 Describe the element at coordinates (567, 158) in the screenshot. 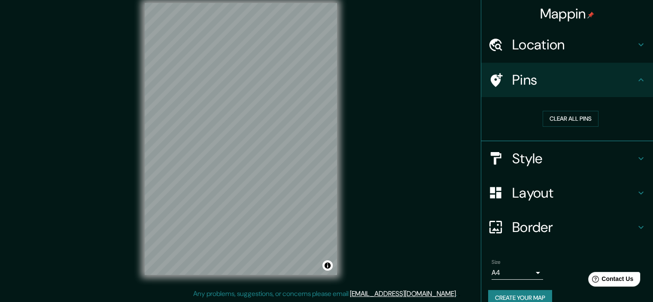

I see `div: Style` at that location.